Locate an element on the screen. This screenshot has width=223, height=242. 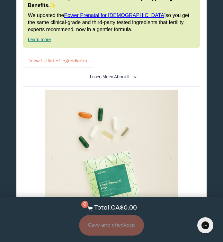
button: Save and checkout is located at coordinates (112, 225).